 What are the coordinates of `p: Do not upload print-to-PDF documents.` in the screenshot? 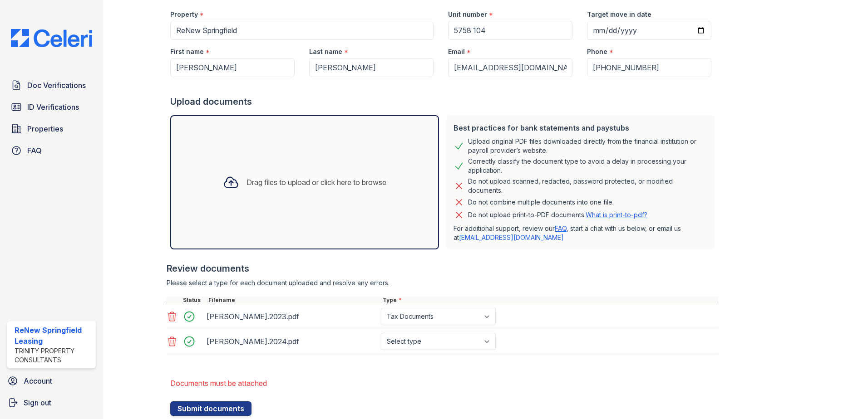 It's located at (558, 215).